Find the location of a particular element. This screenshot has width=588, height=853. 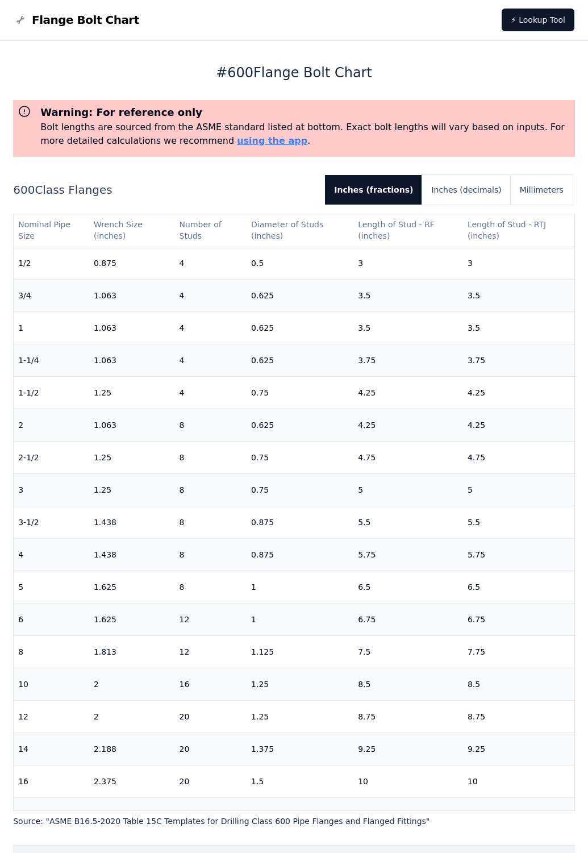

a: ⚡ Lookup Tool is located at coordinates (538, 20).